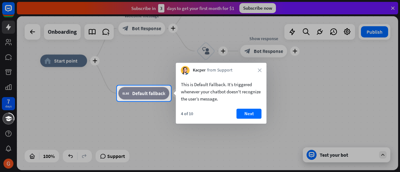 The width and height of the screenshot is (400, 172). I want to click on i: close, so click(260, 70).